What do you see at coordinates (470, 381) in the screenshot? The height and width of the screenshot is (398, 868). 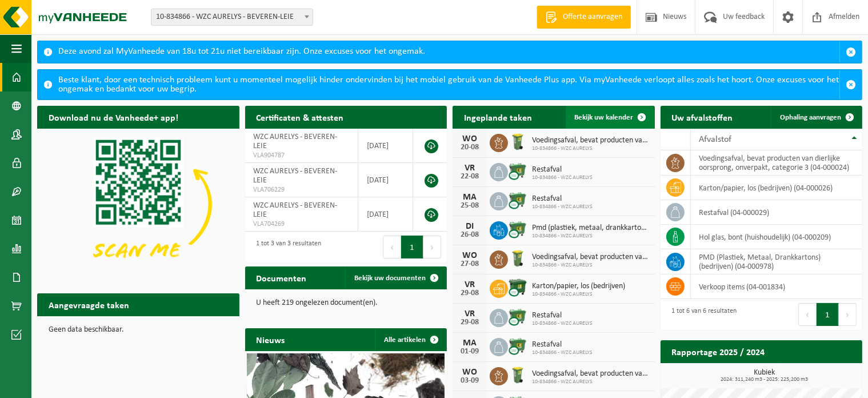 I see `div: 03-09` at bounding box center [470, 381].